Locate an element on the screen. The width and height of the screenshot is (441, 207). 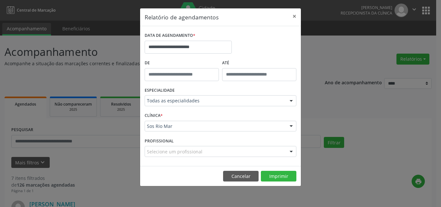
span: Selecione um profissional is located at coordinates (175, 151).